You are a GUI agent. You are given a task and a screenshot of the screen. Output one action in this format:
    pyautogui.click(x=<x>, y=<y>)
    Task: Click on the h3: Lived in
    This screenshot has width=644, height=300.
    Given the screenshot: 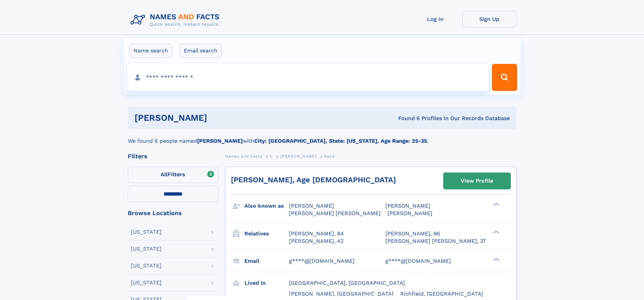 What is the action you would take?
    pyautogui.click(x=267, y=283)
    